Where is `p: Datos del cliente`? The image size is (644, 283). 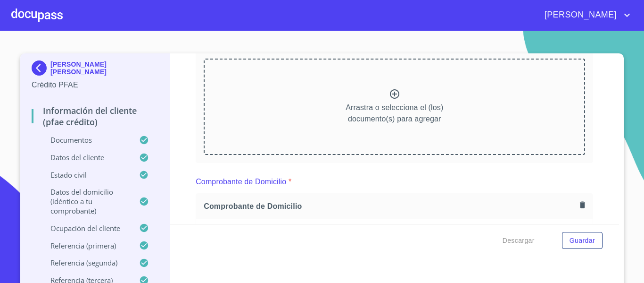 p: Datos del cliente is located at coordinates (85, 157).